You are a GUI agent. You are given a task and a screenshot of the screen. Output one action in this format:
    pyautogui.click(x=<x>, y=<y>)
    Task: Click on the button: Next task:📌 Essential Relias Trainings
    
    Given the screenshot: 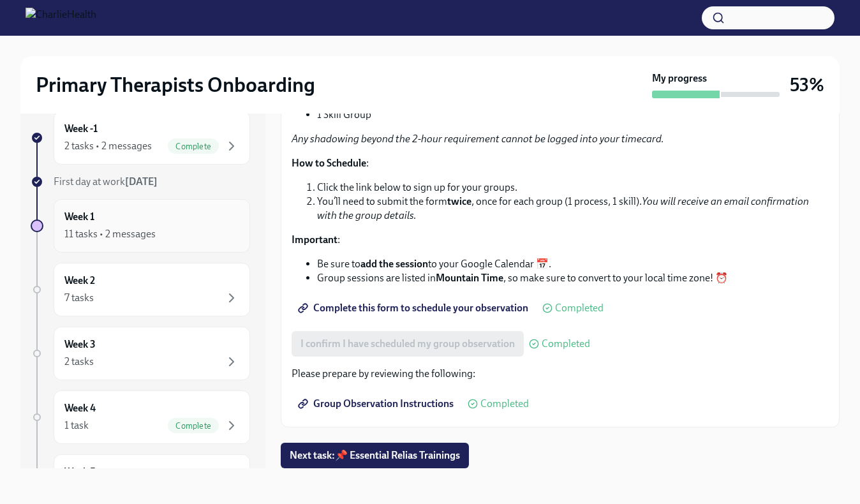 What is the action you would take?
    pyautogui.click(x=375, y=455)
    